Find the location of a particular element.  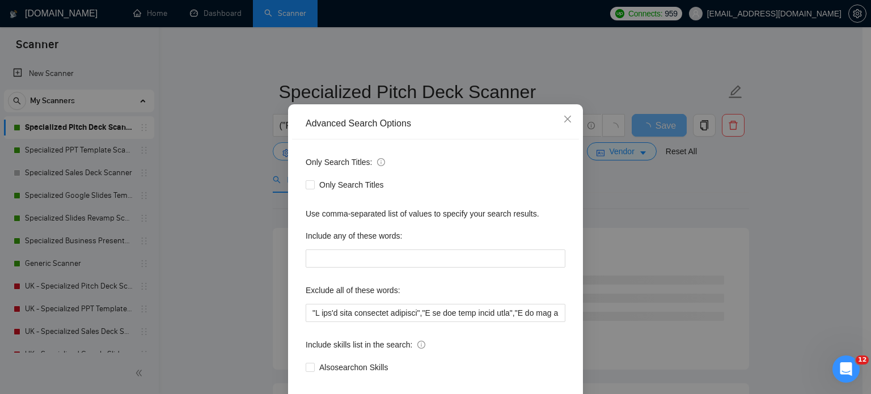

div: Use comma-separated list of values to specify your search results. is located at coordinates (436, 214).